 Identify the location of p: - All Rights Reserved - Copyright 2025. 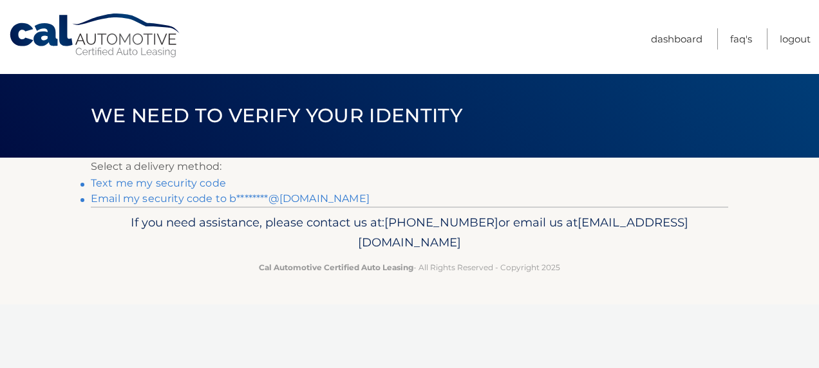
(410, 267).